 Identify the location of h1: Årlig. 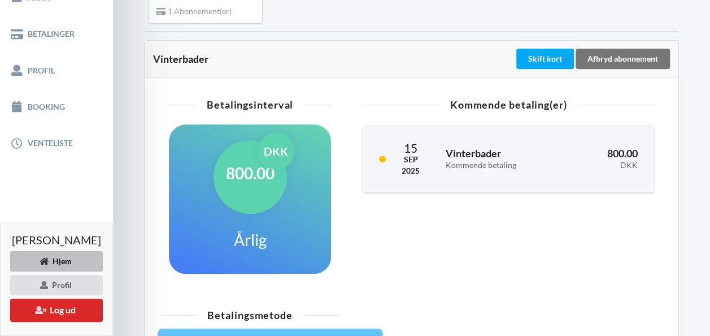
(250, 240).